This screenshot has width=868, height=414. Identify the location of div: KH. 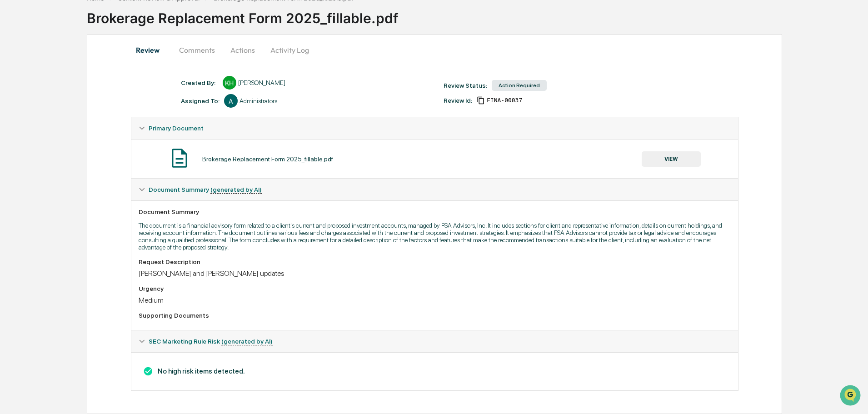
(229, 83).